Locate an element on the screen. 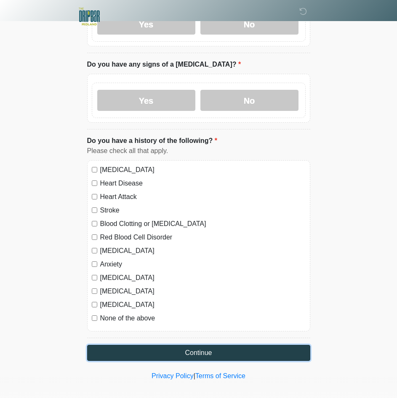 This screenshot has height=398, width=397. label: None of the above is located at coordinates (203, 318).